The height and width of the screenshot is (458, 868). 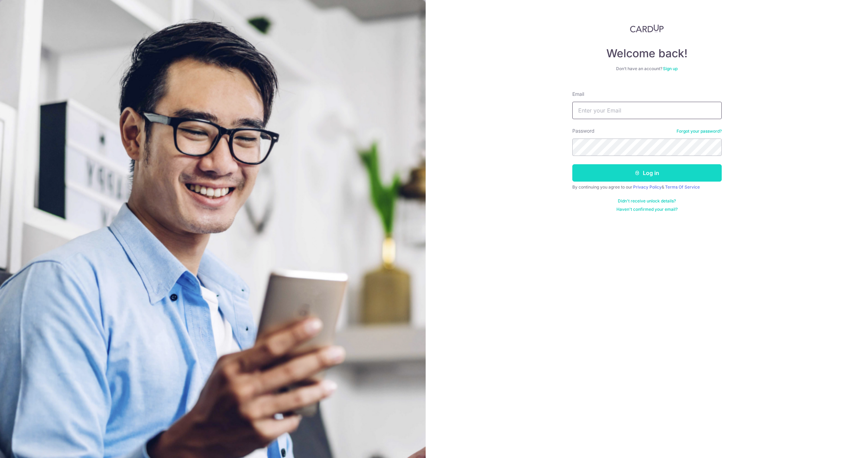 I want to click on a: Privacy Policy, so click(x=648, y=187).